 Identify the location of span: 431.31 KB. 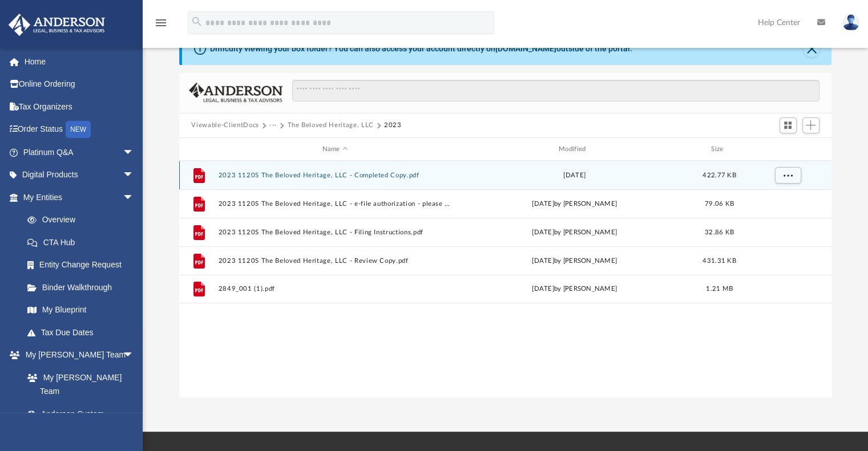
(719, 261).